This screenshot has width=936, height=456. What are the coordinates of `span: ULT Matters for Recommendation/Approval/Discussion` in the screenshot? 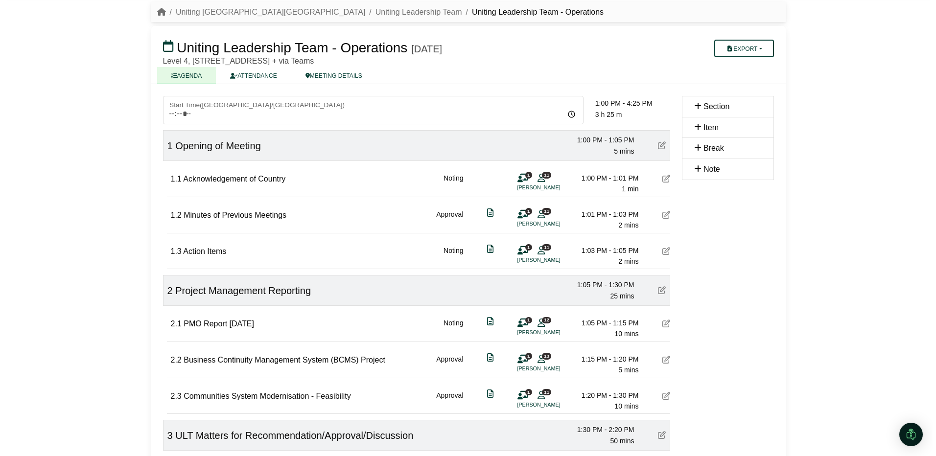 It's located at (290, 436).